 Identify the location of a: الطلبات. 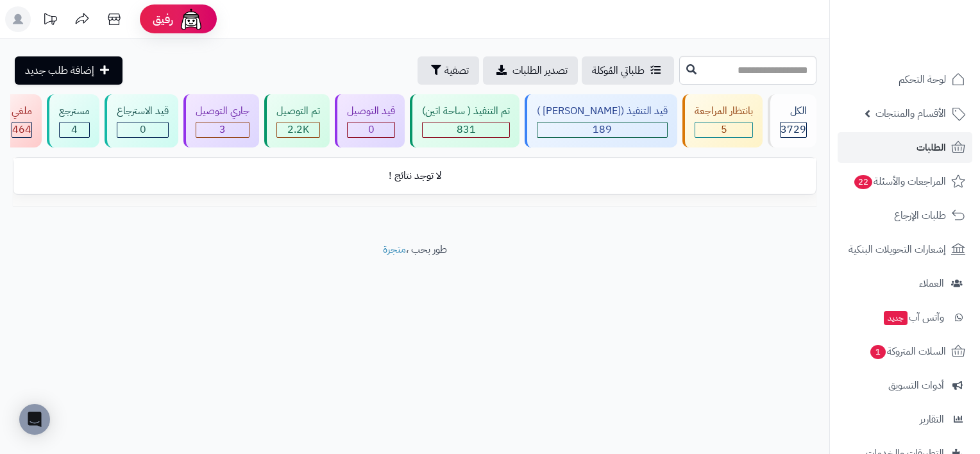
(905, 148).